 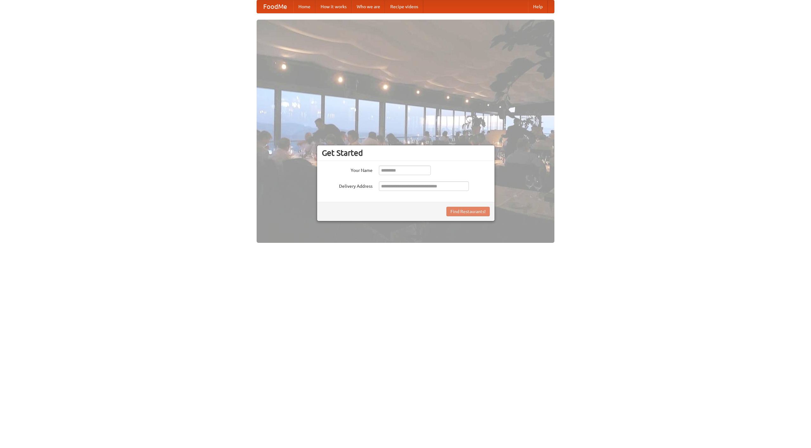 I want to click on a: Recipe videos, so click(x=404, y=7).